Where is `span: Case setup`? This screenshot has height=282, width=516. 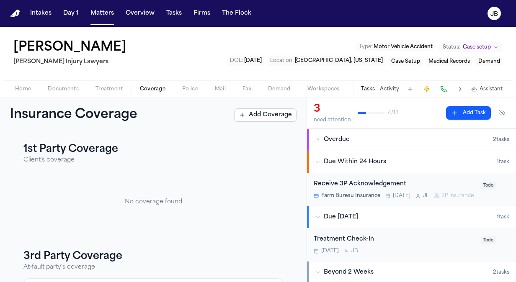 span: Case setup is located at coordinates (477, 47).